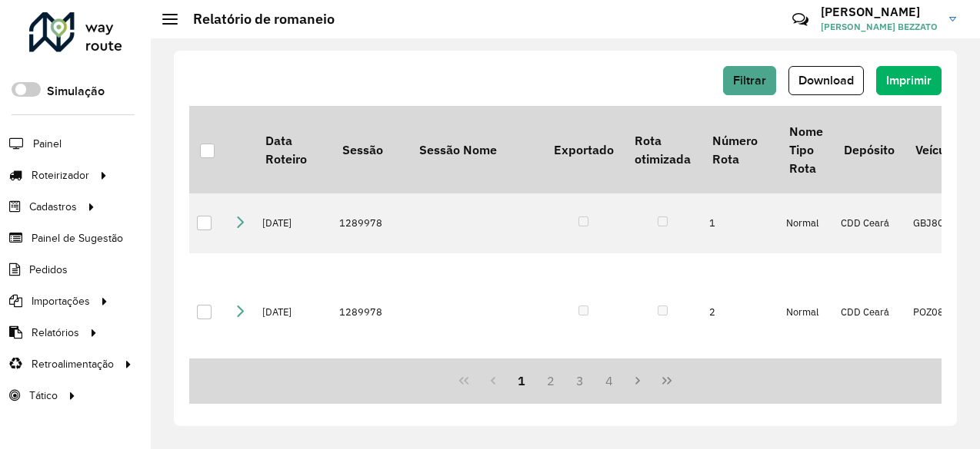  What do you see at coordinates (48, 269) in the screenshot?
I see `span: Pedidos` at bounding box center [48, 269].